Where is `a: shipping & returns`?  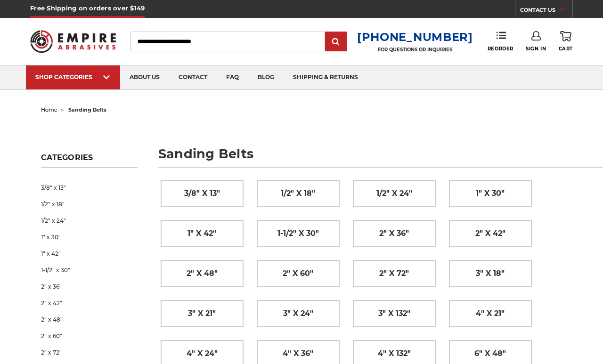
a: shipping & returns is located at coordinates (325, 78).